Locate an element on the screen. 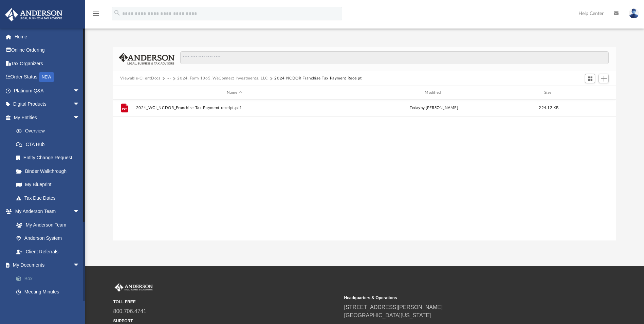 The width and height of the screenshot is (644, 324). a: menu is located at coordinates (96, 16).